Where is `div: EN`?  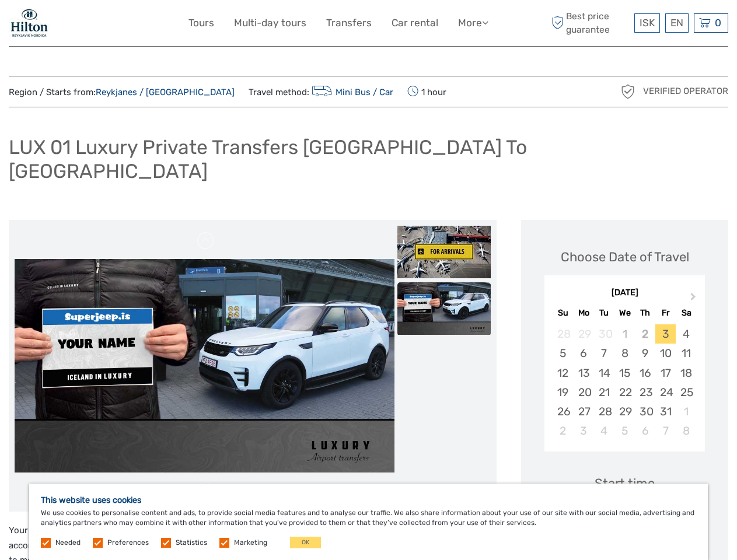 div: EN is located at coordinates (677, 23).